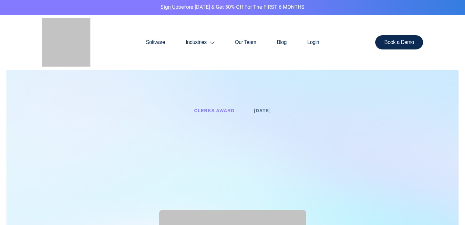 This screenshot has width=465, height=225. I want to click on a: Industries, so click(200, 42).